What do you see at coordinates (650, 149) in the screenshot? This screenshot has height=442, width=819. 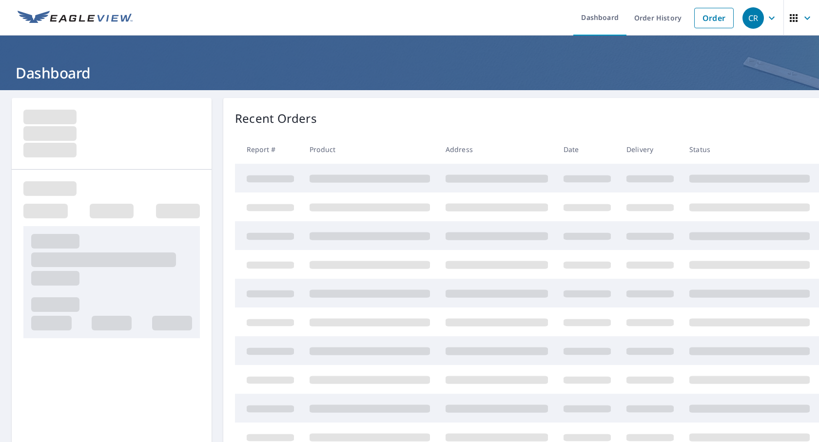 I see `th: Delivery` at bounding box center [650, 149].